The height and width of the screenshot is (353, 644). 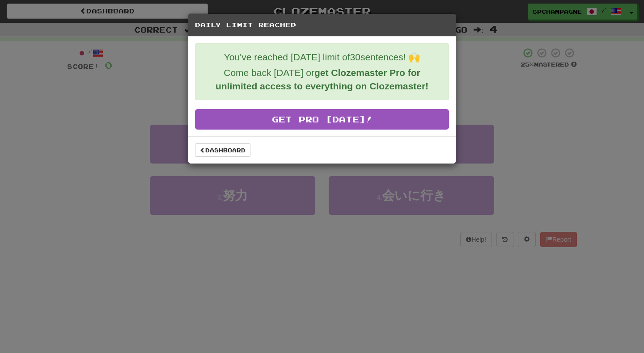 I want to click on h5: Daily Limit Reached, so click(x=322, y=25).